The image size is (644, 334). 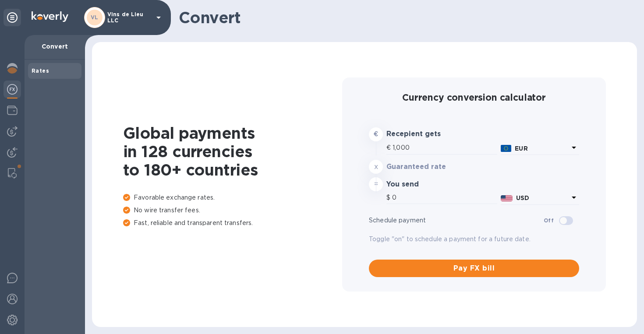 I want to click on b: Off, so click(x=548, y=221).